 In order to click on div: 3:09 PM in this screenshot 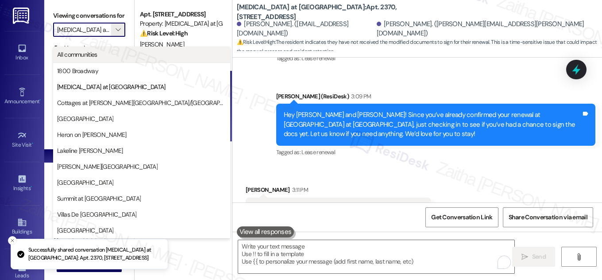, I will do `click(360, 96)`.